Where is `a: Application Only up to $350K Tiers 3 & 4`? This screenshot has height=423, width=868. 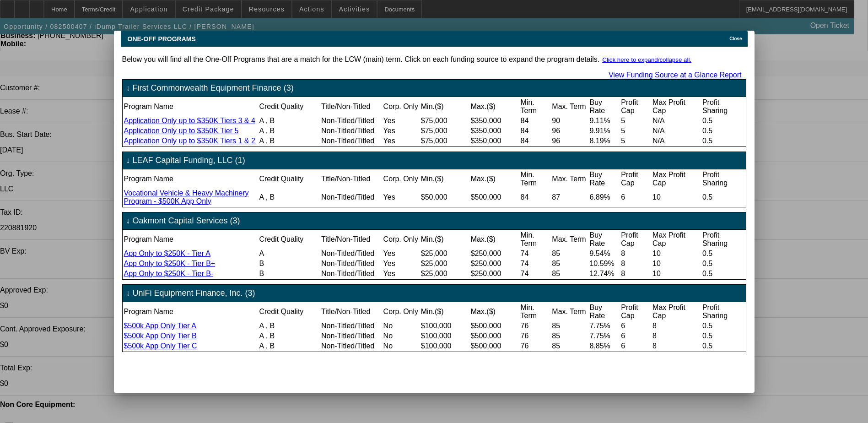
a: Application Only up to $350K Tiers 3 & 4 is located at coordinates (189, 120).